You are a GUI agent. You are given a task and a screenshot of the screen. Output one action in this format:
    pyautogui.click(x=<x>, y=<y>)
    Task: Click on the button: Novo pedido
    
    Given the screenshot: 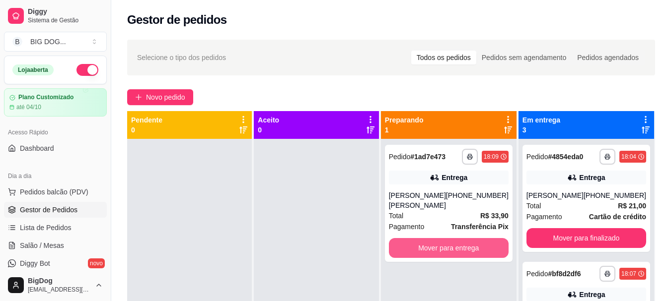 What is the action you would take?
    pyautogui.click(x=160, y=97)
    